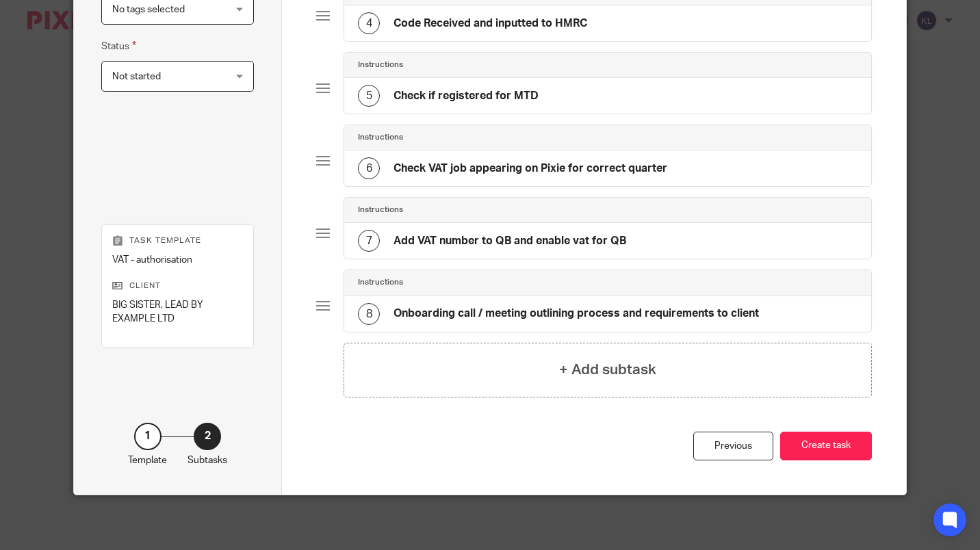  Describe the element at coordinates (149, 10) in the screenshot. I see `span: No tags selected` at that location.